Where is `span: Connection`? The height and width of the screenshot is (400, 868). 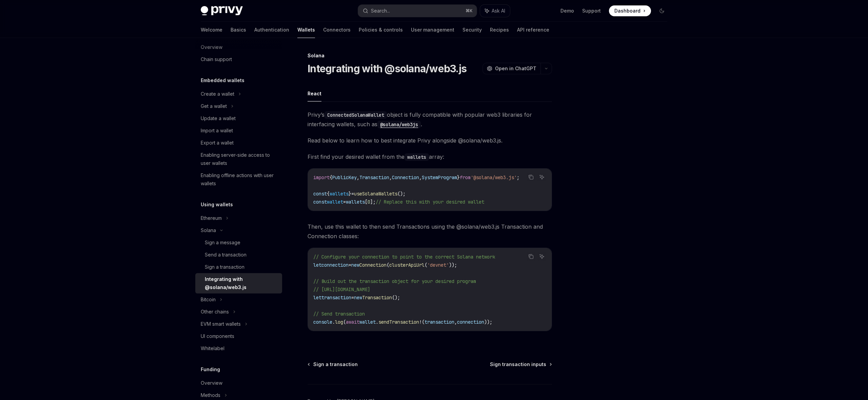
span: Connection is located at coordinates (373, 265).